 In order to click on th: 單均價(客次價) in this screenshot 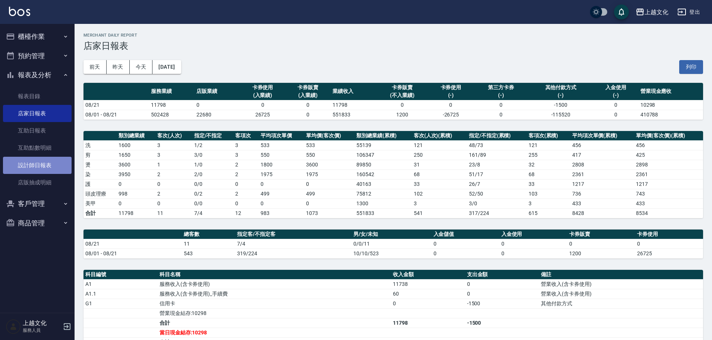, I will do `click(329, 136)`.